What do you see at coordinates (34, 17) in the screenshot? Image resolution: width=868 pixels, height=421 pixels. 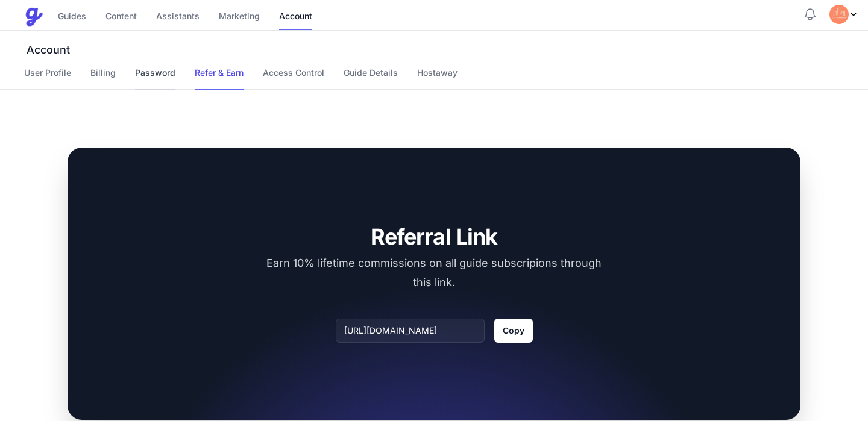 I see `img: Guestive Guides` at bounding box center [34, 17].